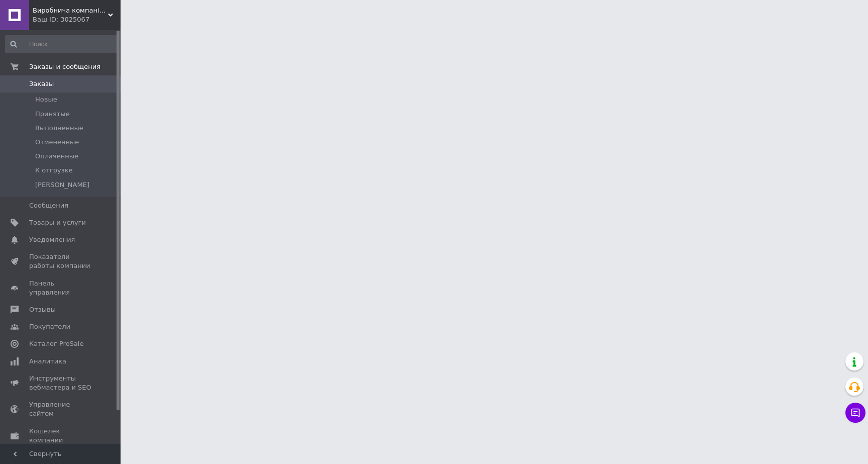 The width and height of the screenshot is (868, 464). What do you see at coordinates (65, 67) in the screenshot?
I see `span: Заказы и сообщения` at bounding box center [65, 67].